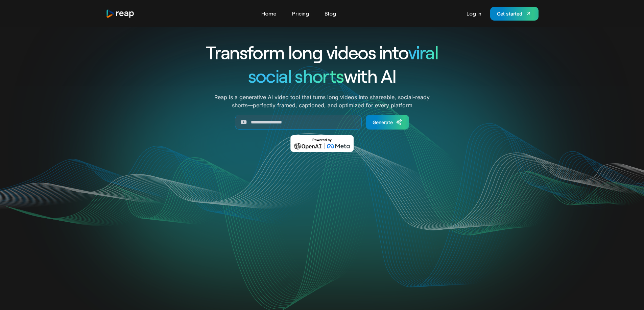 The image size is (644, 310). What do you see at coordinates (301, 13) in the screenshot?
I see `a: Pricing` at bounding box center [301, 13].